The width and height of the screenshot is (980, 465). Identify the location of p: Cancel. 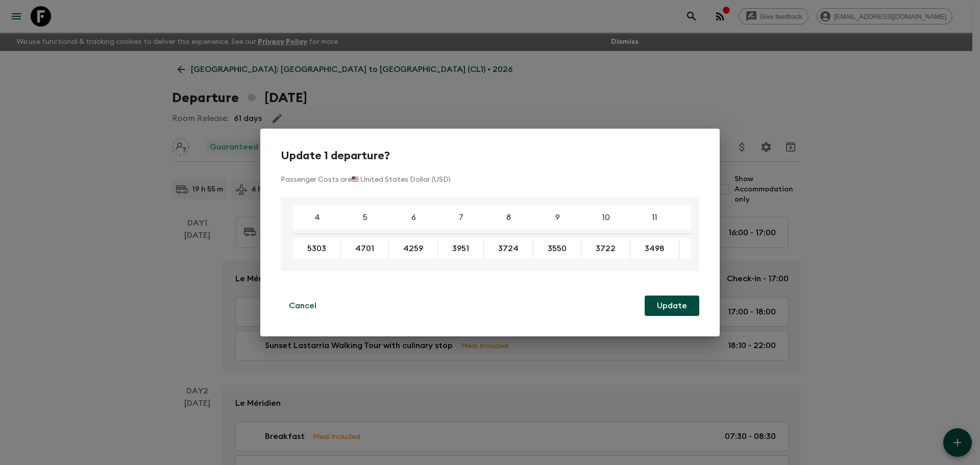
(303, 305).